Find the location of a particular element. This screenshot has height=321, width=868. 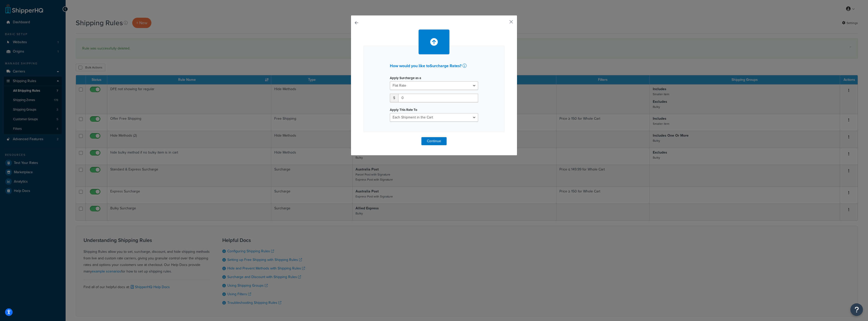

button: Open Resource Center is located at coordinates (857, 309).